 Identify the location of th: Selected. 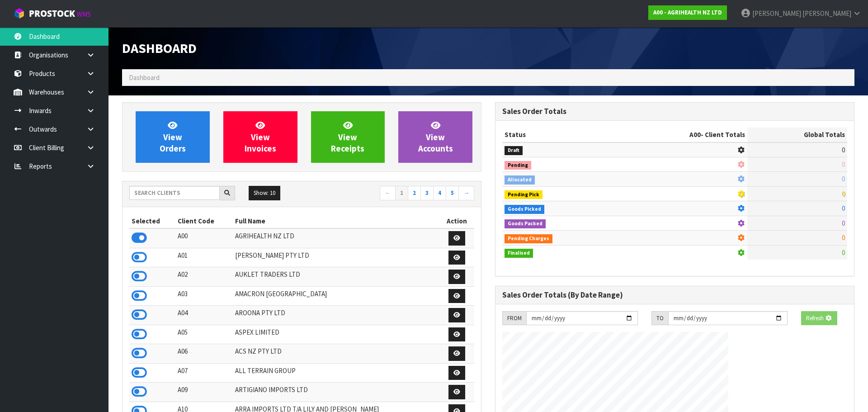
(153, 221).